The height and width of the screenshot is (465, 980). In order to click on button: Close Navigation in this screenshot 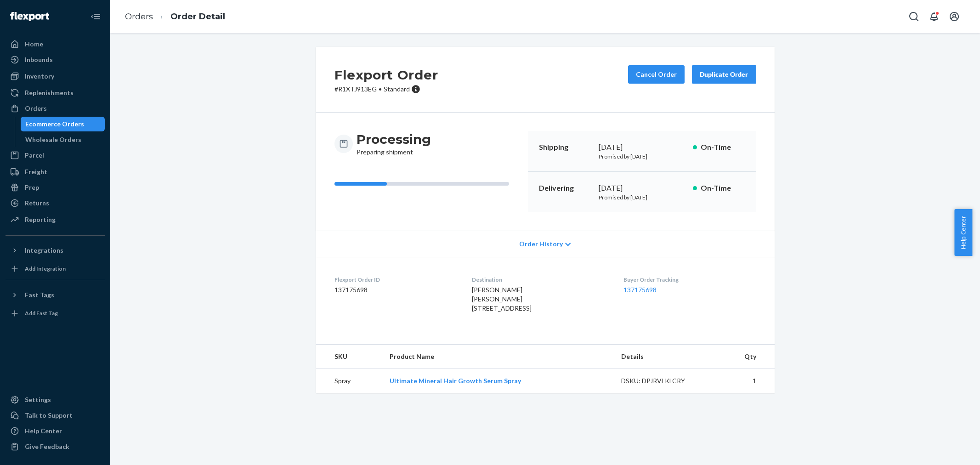, I will do `click(96, 17)`.